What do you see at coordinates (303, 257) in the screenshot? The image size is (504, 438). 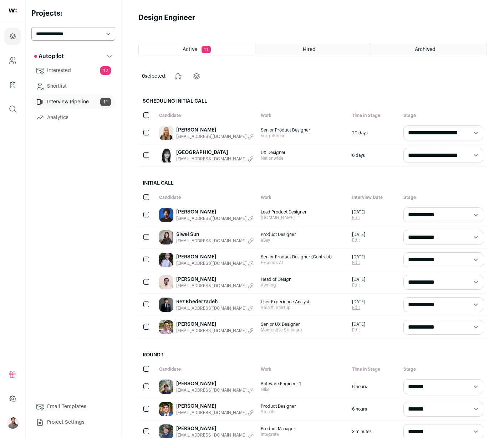 I see `span: Senior Product Designer (Contract)` at bounding box center [303, 257].